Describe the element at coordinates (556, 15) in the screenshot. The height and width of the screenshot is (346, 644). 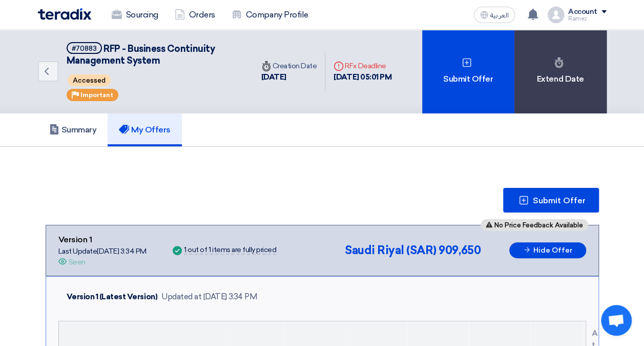
I see `img: profile_test.png` at that location.